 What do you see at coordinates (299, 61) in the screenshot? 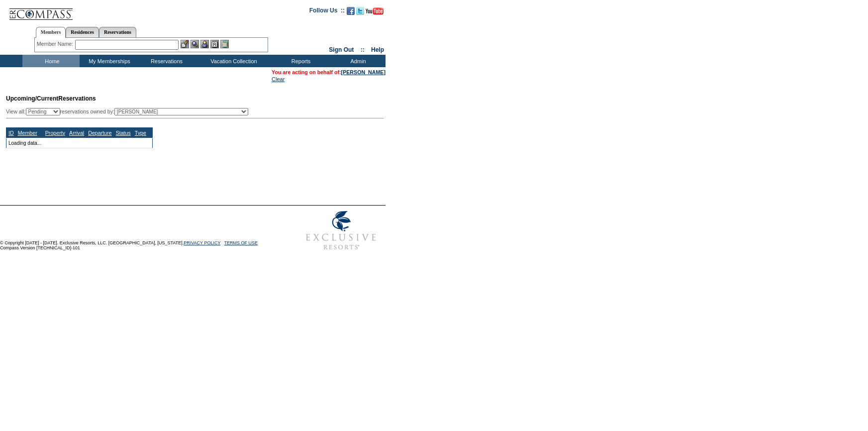
I see `td: Reports` at bounding box center [299, 61].